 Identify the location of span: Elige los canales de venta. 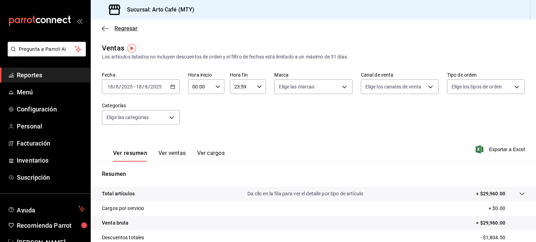
(393, 87).